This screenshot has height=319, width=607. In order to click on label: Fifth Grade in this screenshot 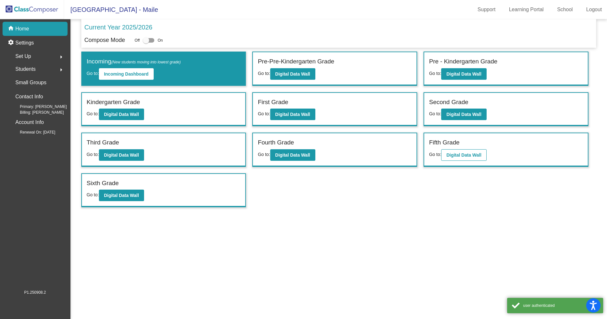, I will do `click(444, 143)`.